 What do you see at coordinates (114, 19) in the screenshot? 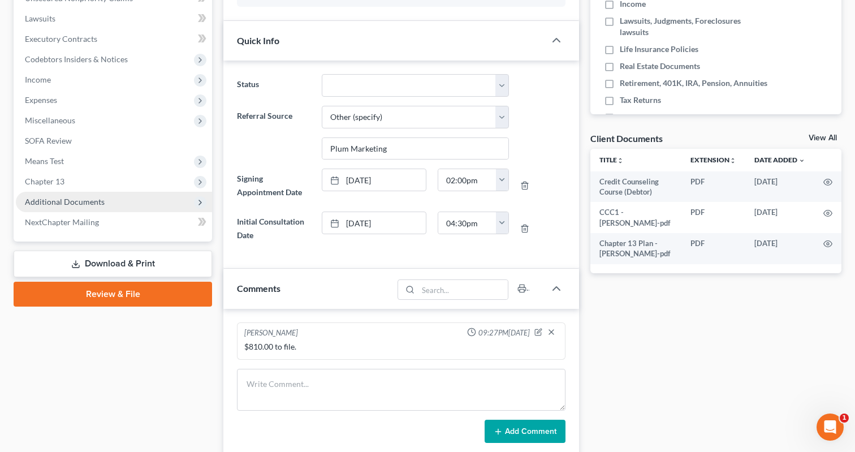
I see `a: Lawsuits` at bounding box center [114, 19].